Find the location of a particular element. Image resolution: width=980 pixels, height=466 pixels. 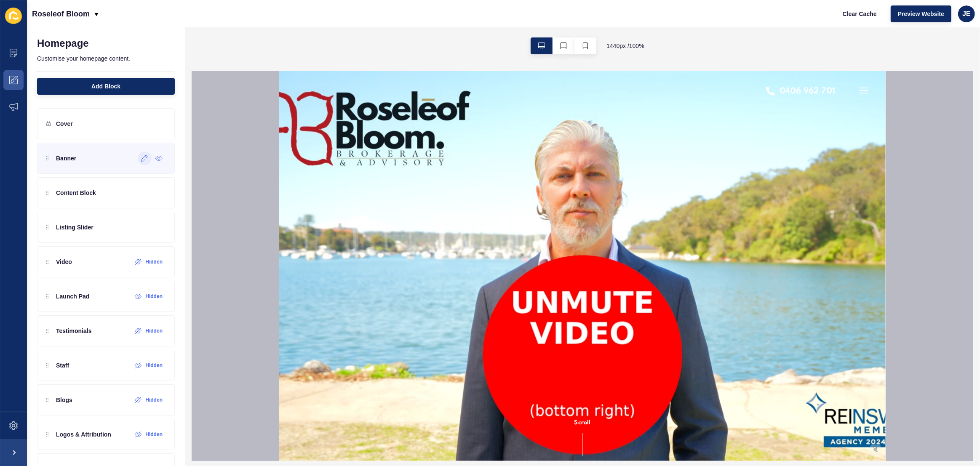

p: Logos & Attribution is located at coordinates (83, 435).